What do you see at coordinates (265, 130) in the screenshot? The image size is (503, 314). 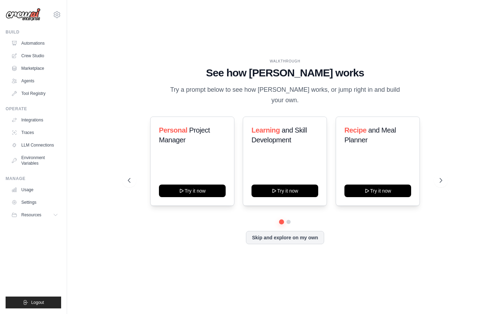 I see `span: Learning` at bounding box center [265, 130].